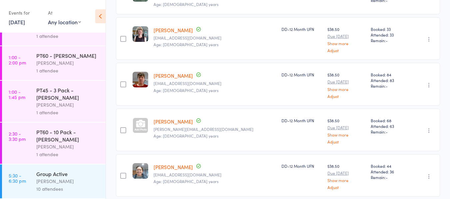 This screenshot has height=199, width=450. I want to click on span: Booked: 33, so click(389, 29).